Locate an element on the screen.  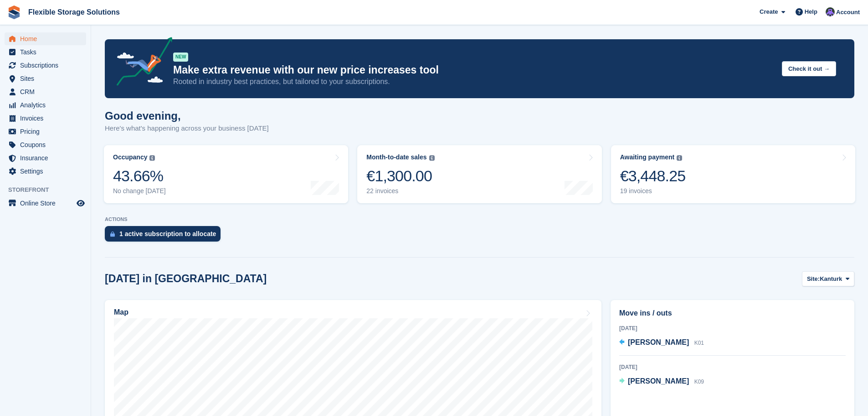
a: Flexible Storage Solutions is located at coordinates (73, 12).